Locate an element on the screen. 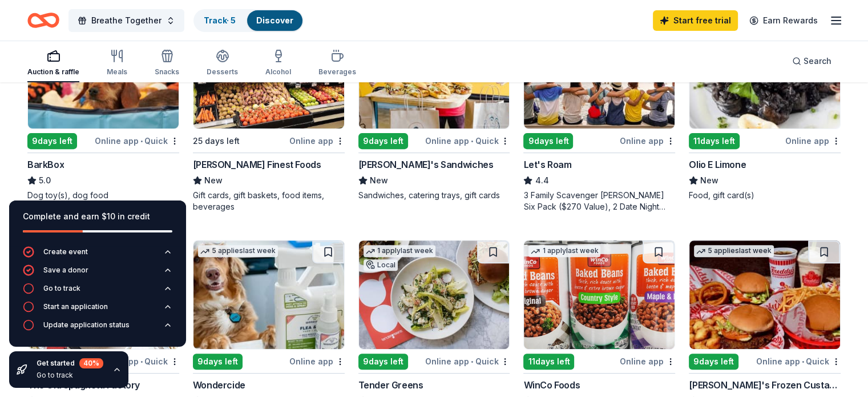 The width and height of the screenshot is (868, 397). div: Wondercide is located at coordinates (219, 385).